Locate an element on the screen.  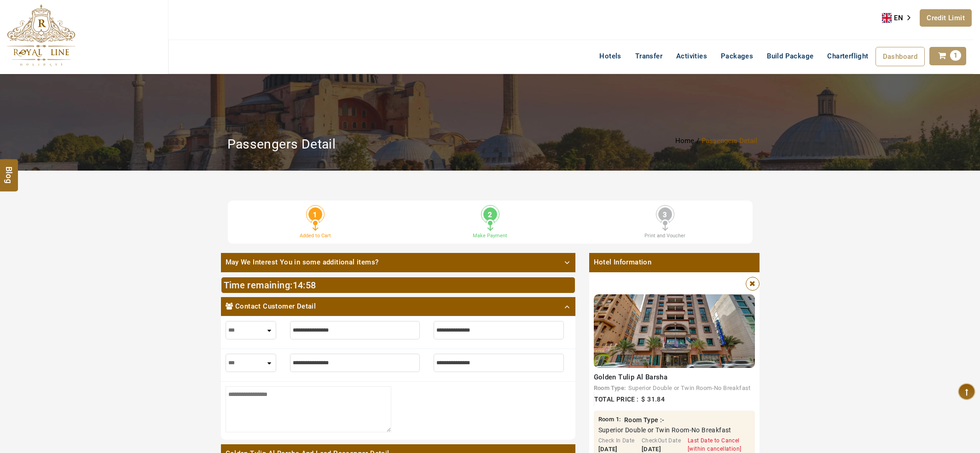
a: Packages is located at coordinates (737, 56).